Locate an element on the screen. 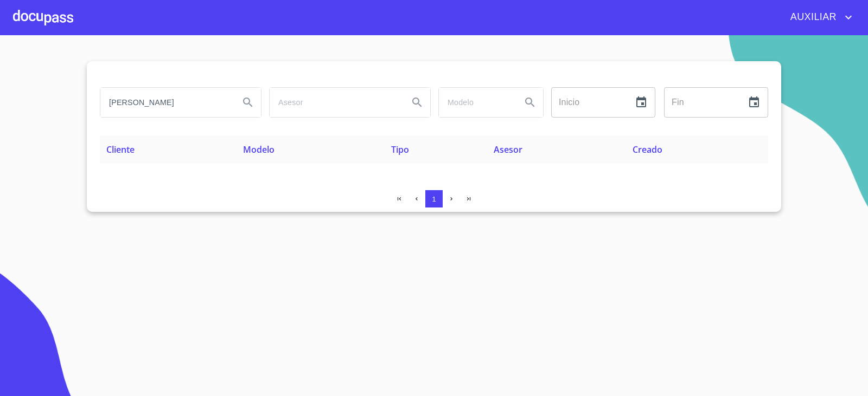  button: account of current user is located at coordinates (818, 17).